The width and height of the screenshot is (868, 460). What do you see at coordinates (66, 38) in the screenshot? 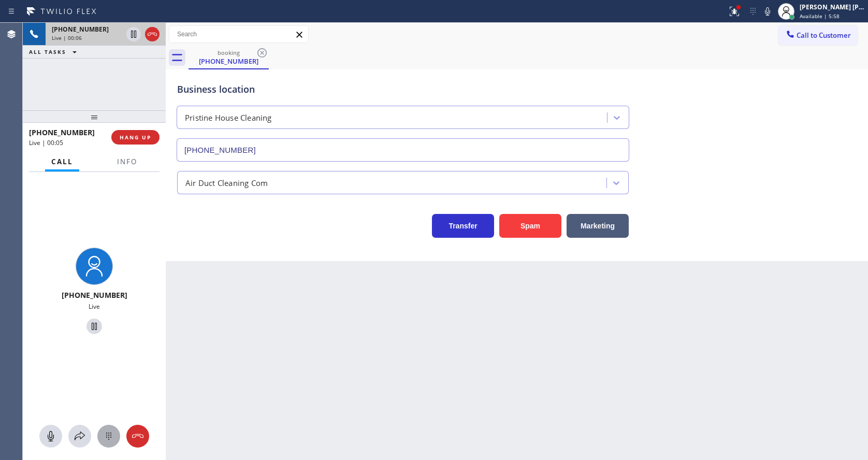
I see `span: Live | 00:06` at bounding box center [66, 38].